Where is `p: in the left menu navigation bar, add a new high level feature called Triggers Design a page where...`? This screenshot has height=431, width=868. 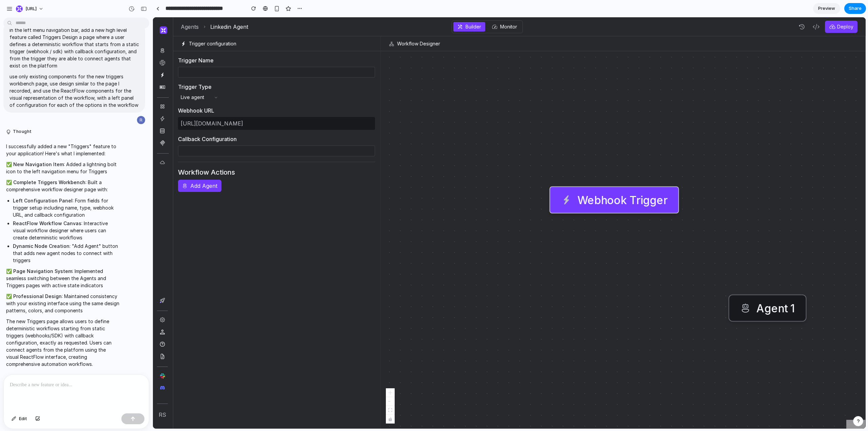 p: in the left menu navigation bar, add a new high level feature called Triggers Design a page where... is located at coordinates (74, 48).